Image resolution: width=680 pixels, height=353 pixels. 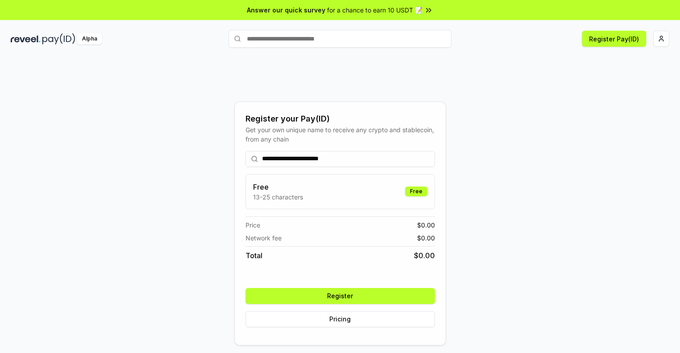 What do you see at coordinates (90, 39) in the screenshot?
I see `div: Alpha` at bounding box center [90, 39].